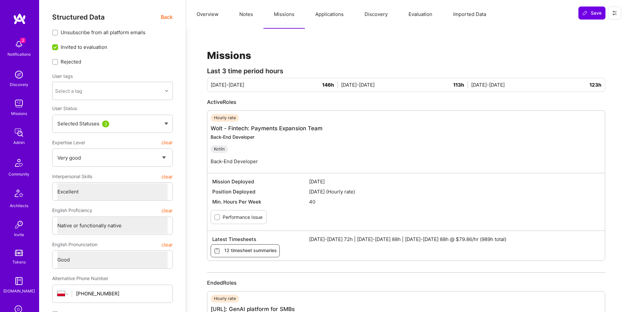 This screenshot has width=626, height=312. Describe the element at coordinates (260, 182) in the screenshot. I see `span: Mission Deployed` at that location.